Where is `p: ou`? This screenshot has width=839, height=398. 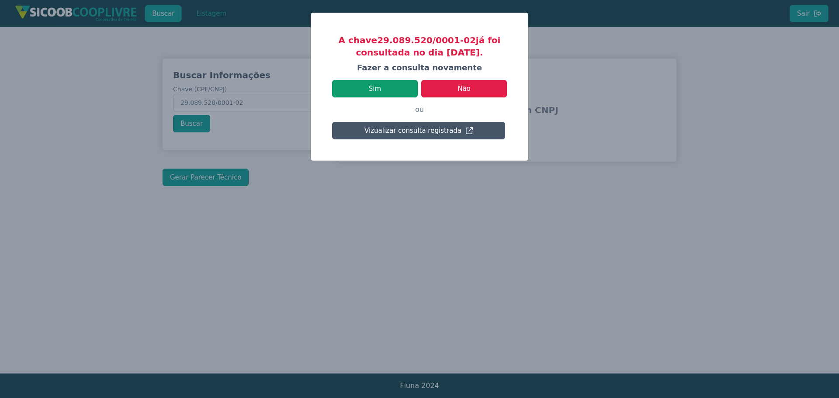 p: ou is located at coordinates (419, 110).